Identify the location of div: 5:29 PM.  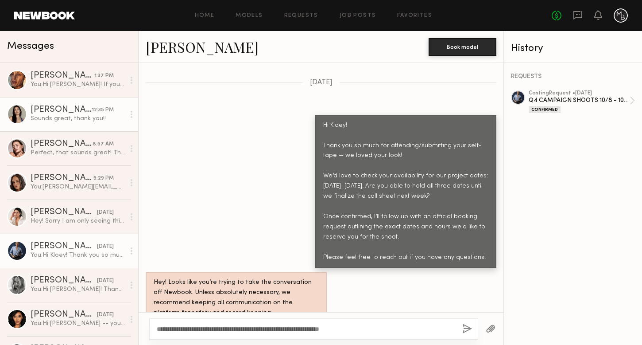
(104, 178).